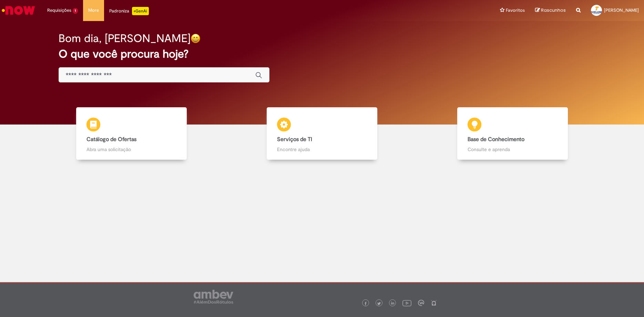 The width and height of the screenshot is (644, 317). What do you see at coordinates (75, 11) in the screenshot?
I see `span: 1` at bounding box center [75, 11].